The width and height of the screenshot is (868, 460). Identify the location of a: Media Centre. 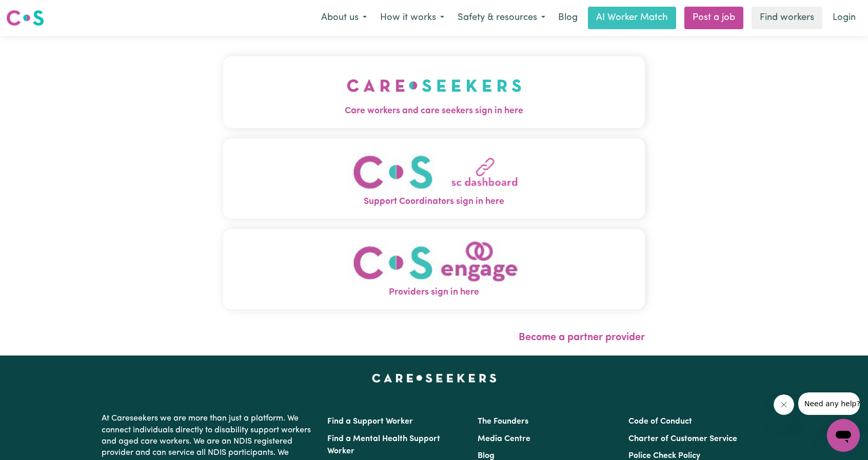
(503, 439).